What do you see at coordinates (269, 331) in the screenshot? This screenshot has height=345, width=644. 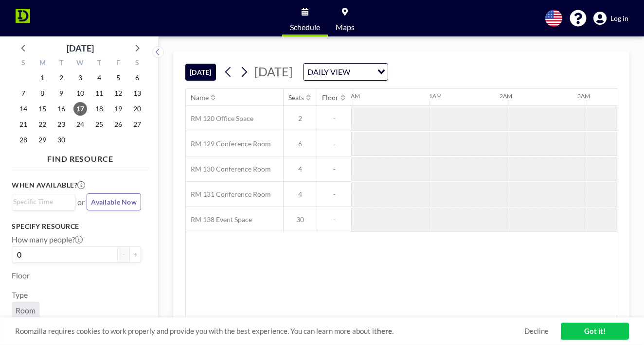 I see `span: Roomzilla requires cookies to work properly and provide you with the best experience. You can lea...` at bounding box center [269, 331].